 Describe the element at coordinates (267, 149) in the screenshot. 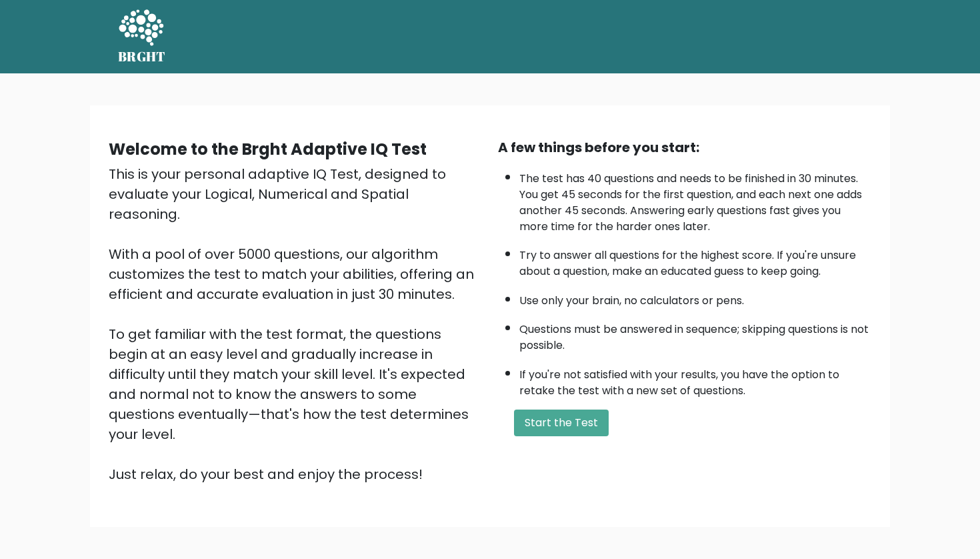

I see `b: Welcome to the Brght Adaptive IQ Test` at that location.